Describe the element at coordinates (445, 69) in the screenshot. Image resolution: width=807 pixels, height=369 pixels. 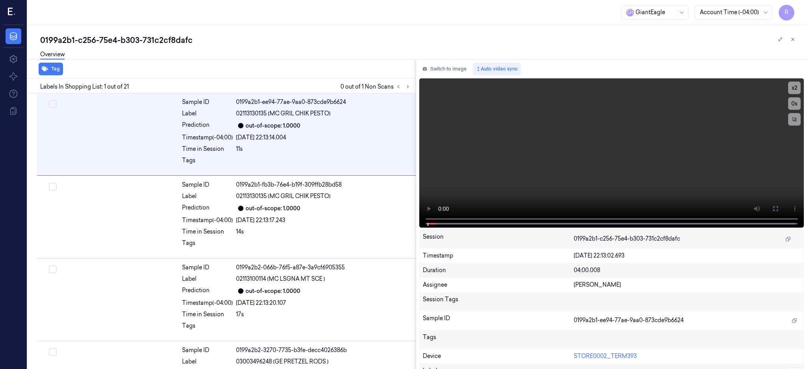
I see `button: Switch to image` at that location.